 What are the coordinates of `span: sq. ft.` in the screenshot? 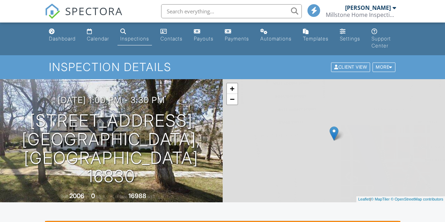 It's located at (101, 196).